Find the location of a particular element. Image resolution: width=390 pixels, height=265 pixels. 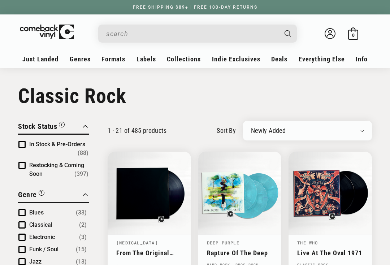

button: Filter by Stock Status is located at coordinates (41, 127).